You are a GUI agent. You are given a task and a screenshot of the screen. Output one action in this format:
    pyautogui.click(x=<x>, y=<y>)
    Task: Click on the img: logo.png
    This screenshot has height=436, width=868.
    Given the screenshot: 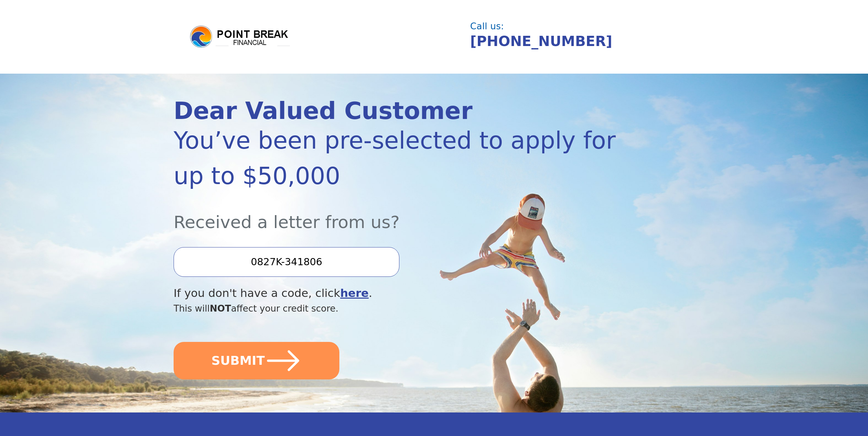 What is the action you would take?
    pyautogui.click(x=240, y=36)
    